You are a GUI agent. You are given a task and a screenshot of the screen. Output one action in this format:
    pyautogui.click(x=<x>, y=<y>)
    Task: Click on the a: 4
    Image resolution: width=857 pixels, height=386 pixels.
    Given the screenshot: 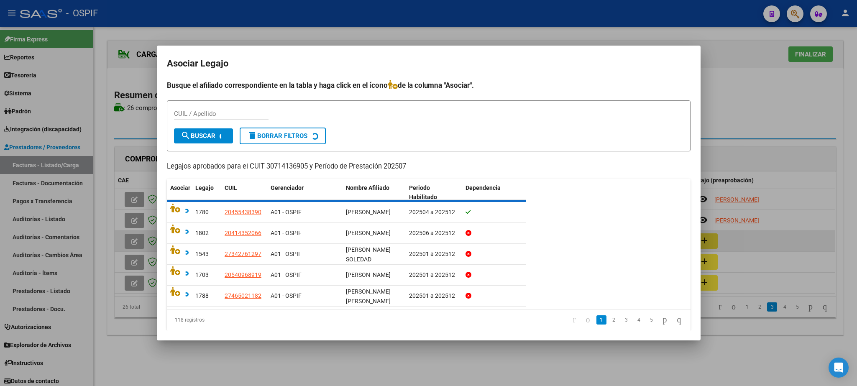 What is the action you would take?
    pyautogui.click(x=639, y=320)
    